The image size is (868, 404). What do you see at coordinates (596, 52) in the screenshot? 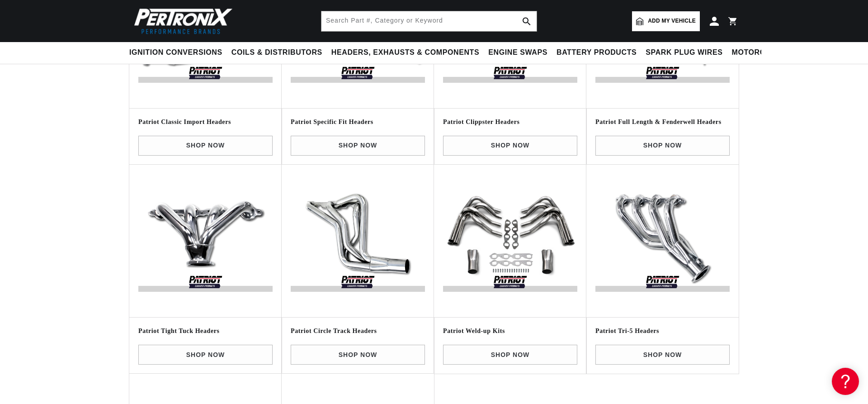
I see `summary: Battery Products` at bounding box center [596, 52].